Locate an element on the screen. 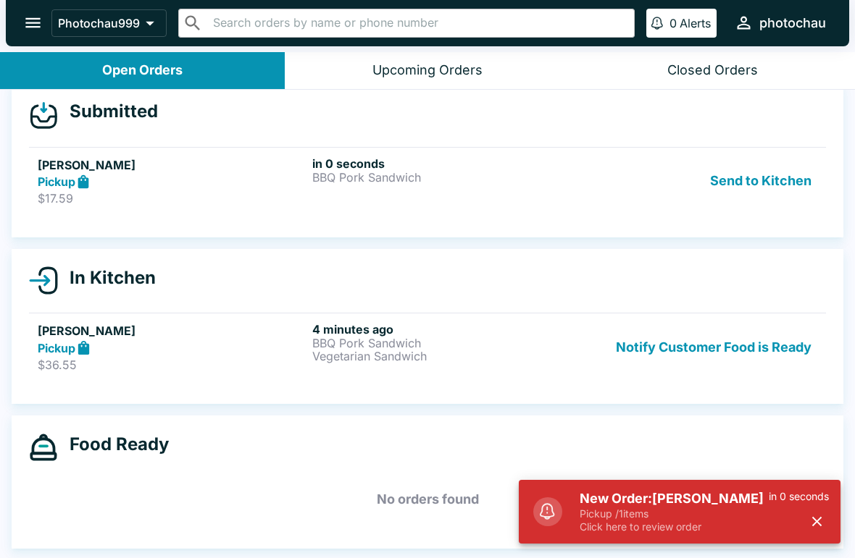  div: Open Orders is located at coordinates (142, 70).